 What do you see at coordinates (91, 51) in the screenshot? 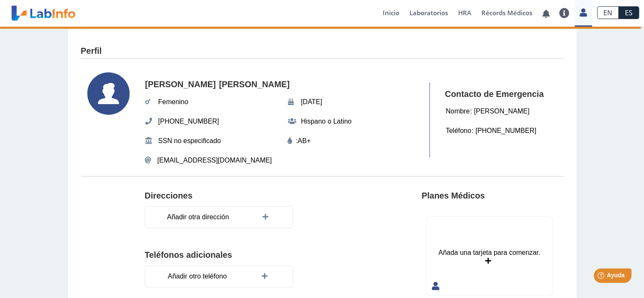
I see `h4: Perfil` at bounding box center [91, 51].